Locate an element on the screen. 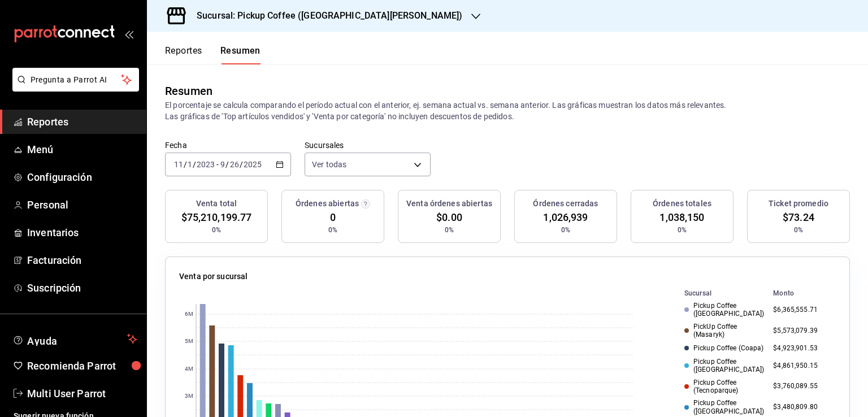  text: 4M is located at coordinates (188, 369).